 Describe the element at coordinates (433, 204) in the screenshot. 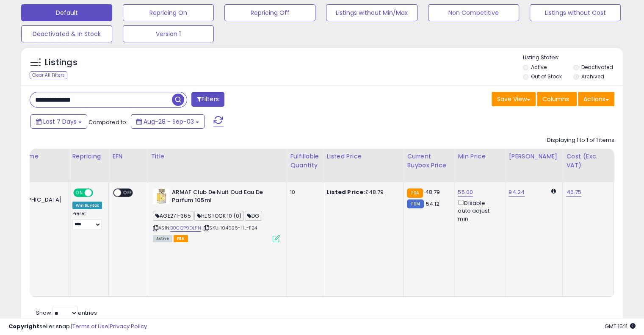

I see `span: 54.12` at that location.